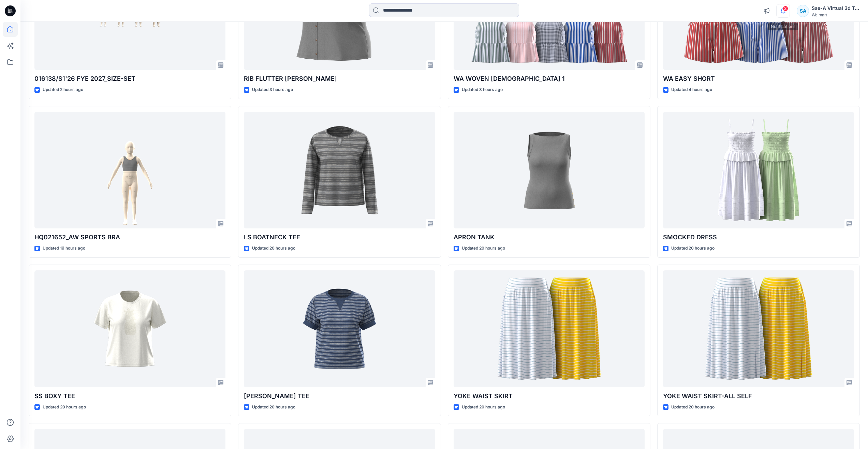  I want to click on p: WA EASY SHORT, so click(758, 78).